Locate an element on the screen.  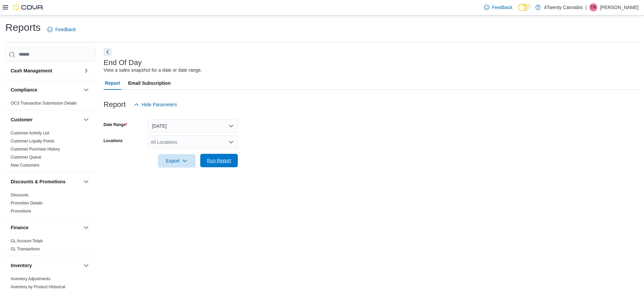
a: Customer Purchase History is located at coordinates (36, 149).